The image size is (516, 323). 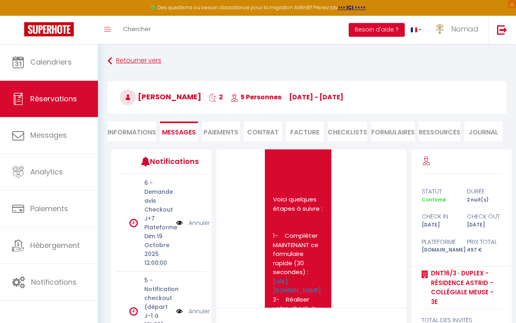 I want to click on li: Contrat, so click(x=263, y=131).